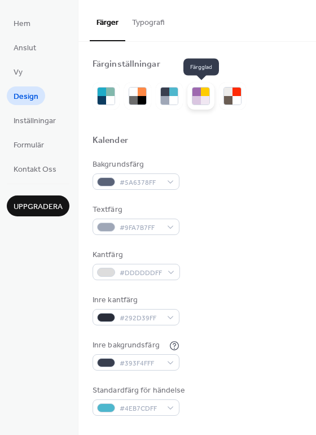  What do you see at coordinates (26, 97) in the screenshot?
I see `span: Design` at bounding box center [26, 97].